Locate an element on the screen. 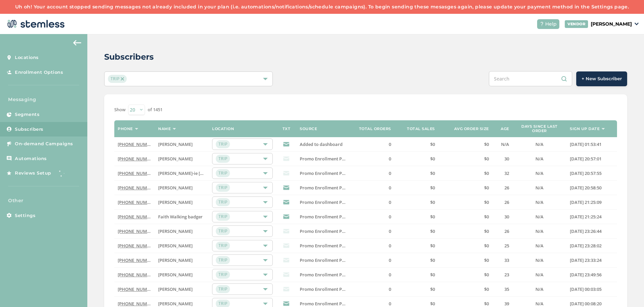 The height and width of the screenshot is (307, 644). label: (480) 773-1807 is located at coordinates (134, 188).